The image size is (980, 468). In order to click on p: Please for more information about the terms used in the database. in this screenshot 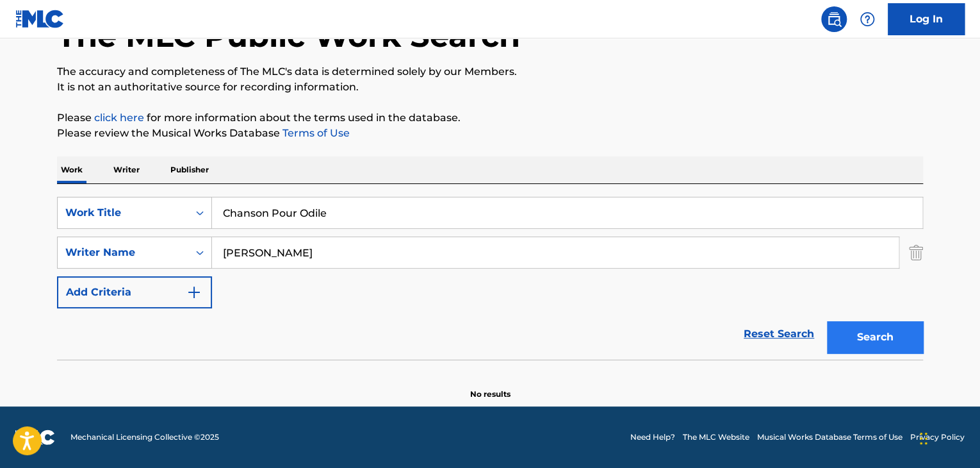, I will do `click(490, 118)`.